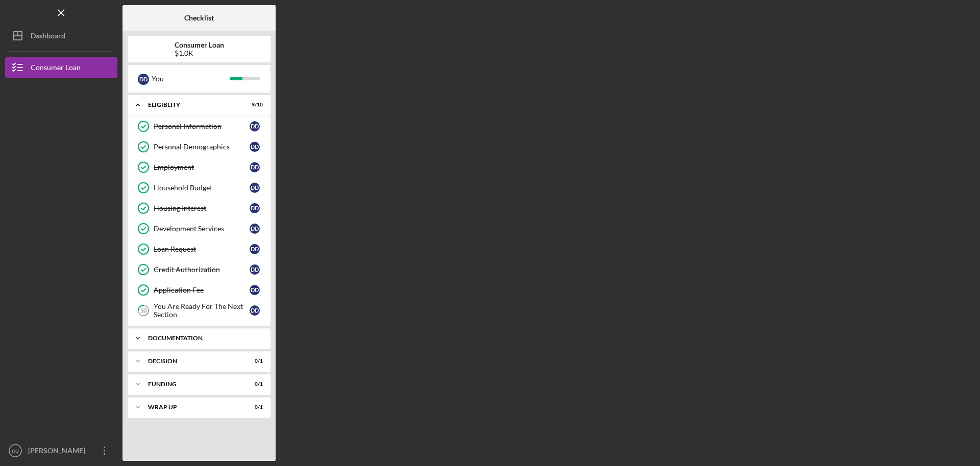 The height and width of the screenshot is (466, 980). Describe the element at coordinates (202, 269) in the screenshot. I see `div: Credit Authorization` at that location.